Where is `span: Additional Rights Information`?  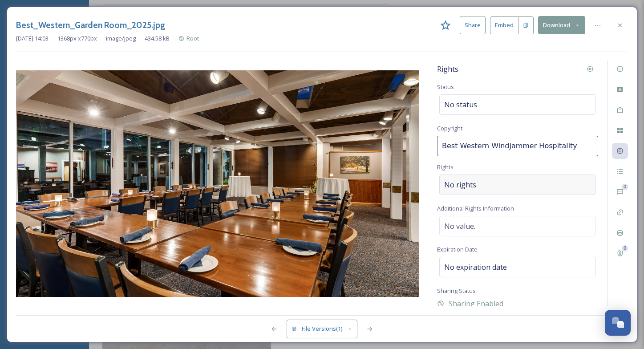
span: Additional Rights Information is located at coordinates (475, 208).